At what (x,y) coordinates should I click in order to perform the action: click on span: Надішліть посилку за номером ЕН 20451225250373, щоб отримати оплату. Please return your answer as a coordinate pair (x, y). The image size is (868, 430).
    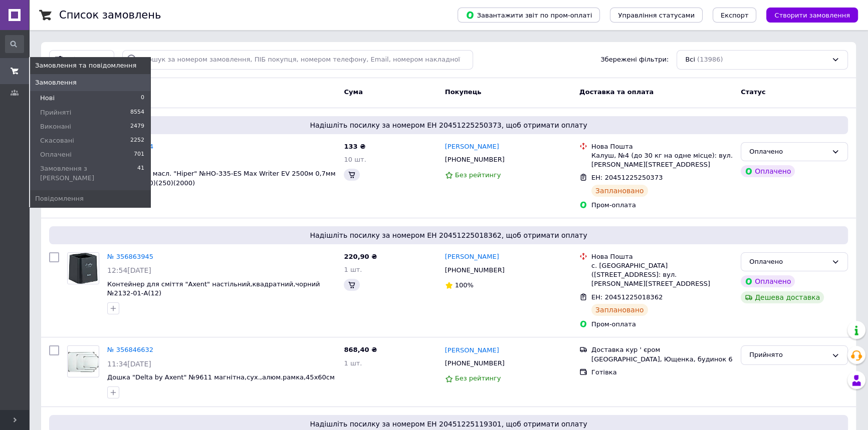
    Looking at the image, I should click on (449, 125).